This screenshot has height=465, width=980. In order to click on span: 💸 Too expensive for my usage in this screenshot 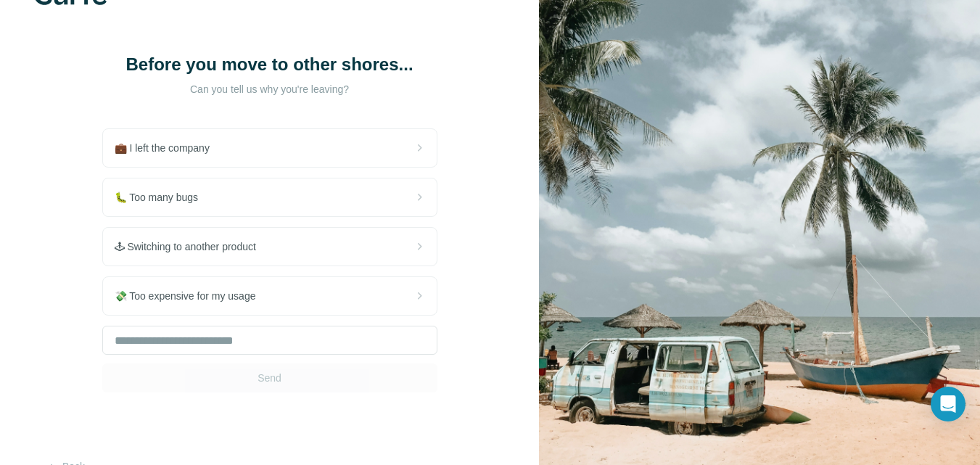, I will do `click(191, 296)`.